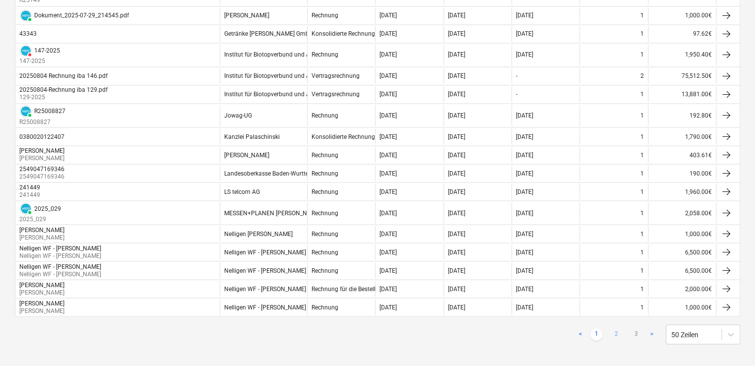 This screenshot has width=755, height=366. I want to click on p: 2025_029, so click(40, 219).